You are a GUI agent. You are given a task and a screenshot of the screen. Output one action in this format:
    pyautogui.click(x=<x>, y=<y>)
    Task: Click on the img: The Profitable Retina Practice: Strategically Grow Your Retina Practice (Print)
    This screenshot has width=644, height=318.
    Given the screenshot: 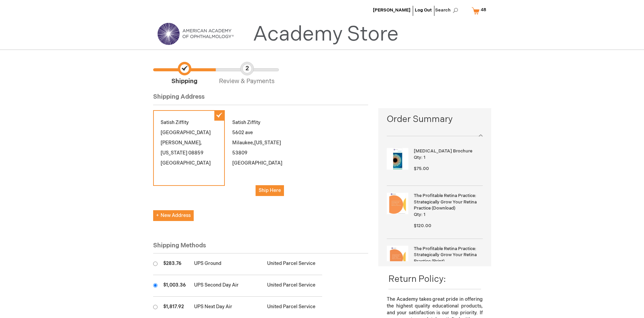 What is the action you would take?
    pyautogui.click(x=397, y=257)
    